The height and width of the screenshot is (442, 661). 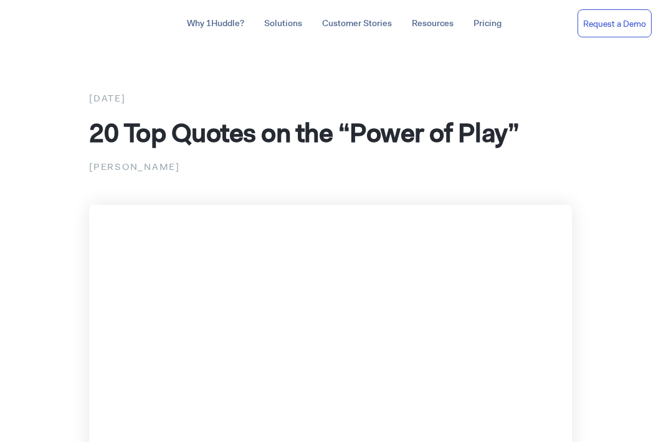 What do you see at coordinates (614, 24) in the screenshot?
I see `a: Request a Demo` at bounding box center [614, 24].